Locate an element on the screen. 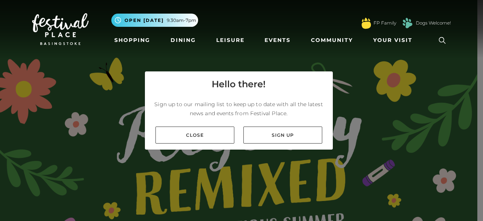  a: Sign up is located at coordinates (282, 135).